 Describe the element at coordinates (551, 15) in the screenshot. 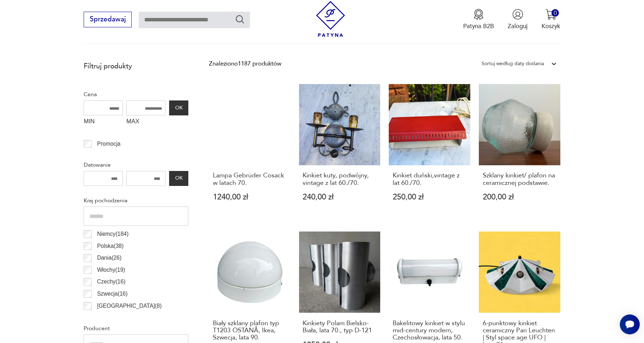

I see `img: Ikona koszyka` at that location.